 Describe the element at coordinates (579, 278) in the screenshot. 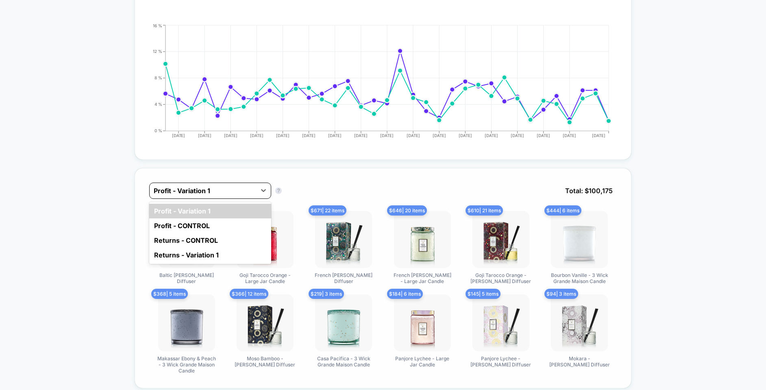

I see `span: Bourbon Vanille - 3 Wick Grande Maison Candle` at that location.